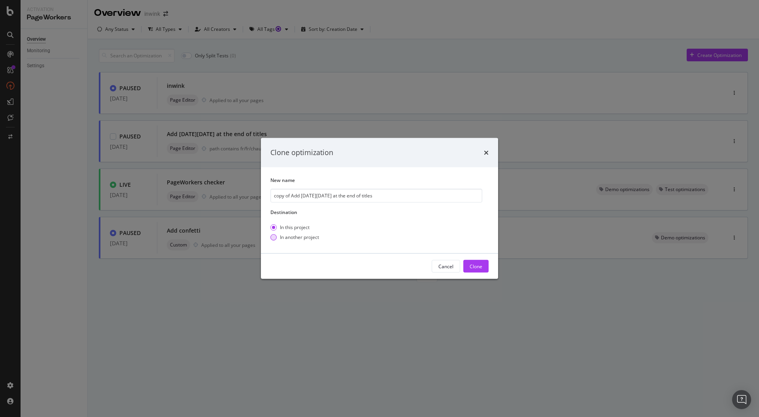  Describe the element at coordinates (302, 153) in the screenshot. I see `div: Clone optimization` at that location.